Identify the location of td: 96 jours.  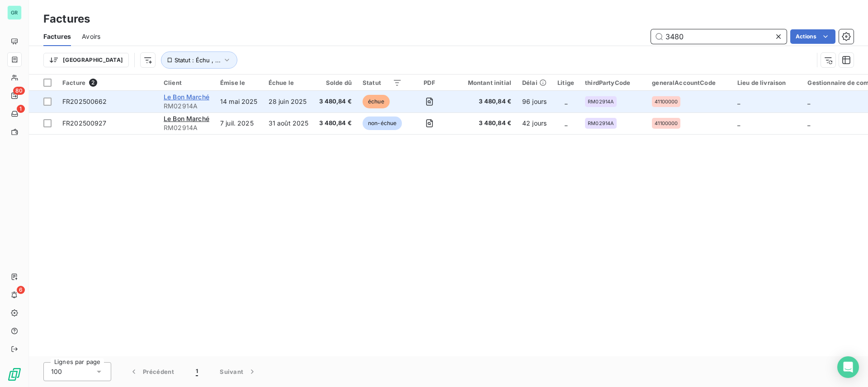
(534, 101).